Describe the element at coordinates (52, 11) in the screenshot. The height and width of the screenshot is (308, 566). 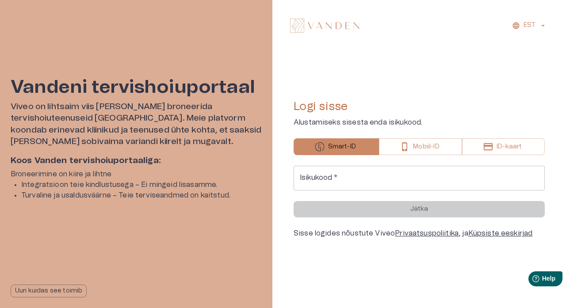
I see `span: Help` at that location.